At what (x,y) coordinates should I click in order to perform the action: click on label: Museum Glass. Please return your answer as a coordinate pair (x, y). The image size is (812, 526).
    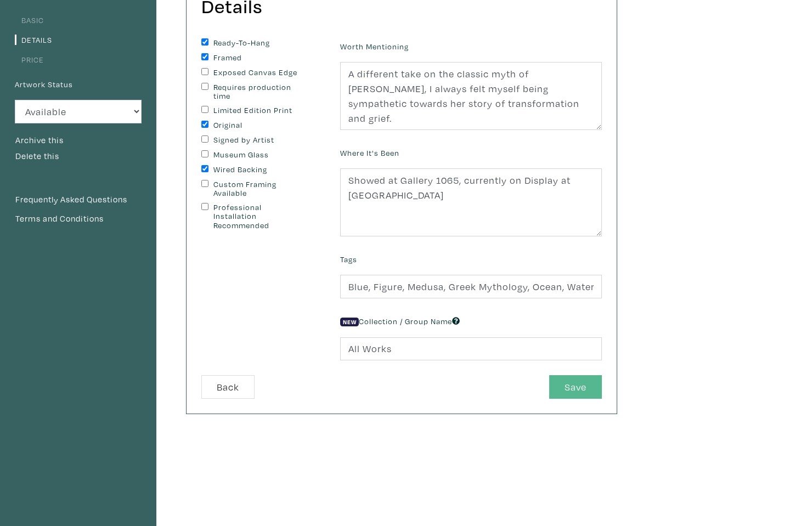
    Looking at the image, I should click on (259, 155).